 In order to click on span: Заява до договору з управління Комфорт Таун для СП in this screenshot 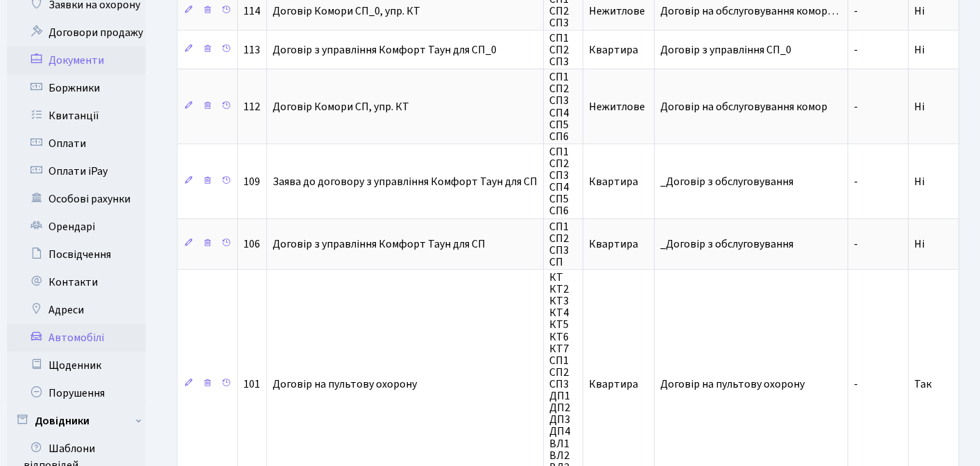, I will do `click(405, 182)`.